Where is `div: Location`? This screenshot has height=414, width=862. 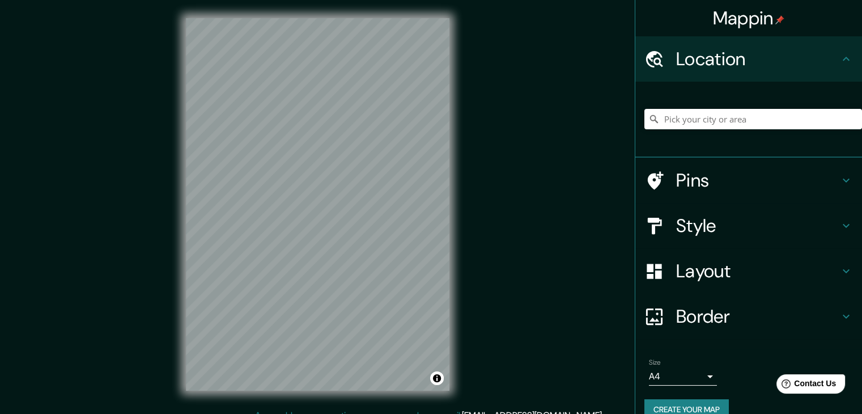
div: Location is located at coordinates (749, 59).